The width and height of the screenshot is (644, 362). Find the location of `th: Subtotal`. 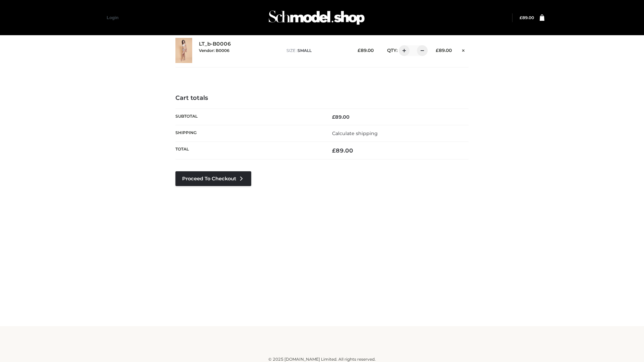

th: Subtotal is located at coordinates (248, 117).